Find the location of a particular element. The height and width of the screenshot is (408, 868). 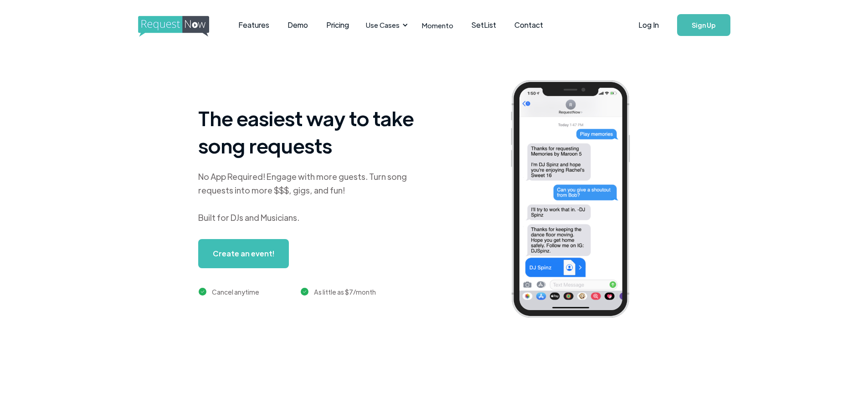

a: home is located at coordinates (172, 25).